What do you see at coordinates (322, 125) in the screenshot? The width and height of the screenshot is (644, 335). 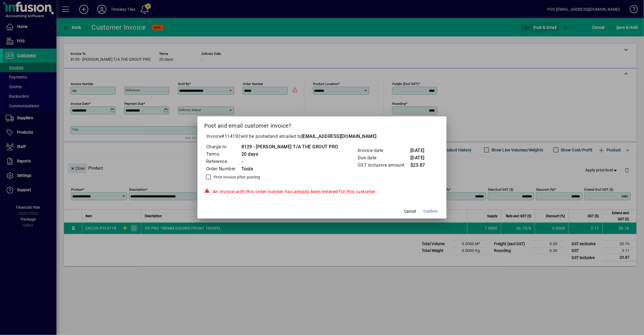 I see `h2: Post and email customer invoice?` at bounding box center [322, 125].